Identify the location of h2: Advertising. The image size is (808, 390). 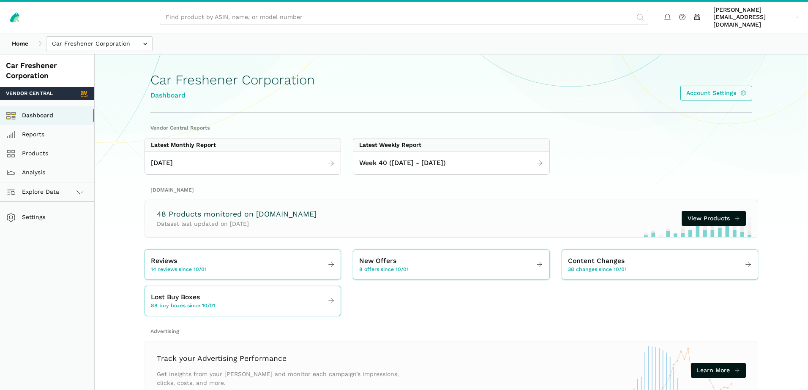
(451, 332).